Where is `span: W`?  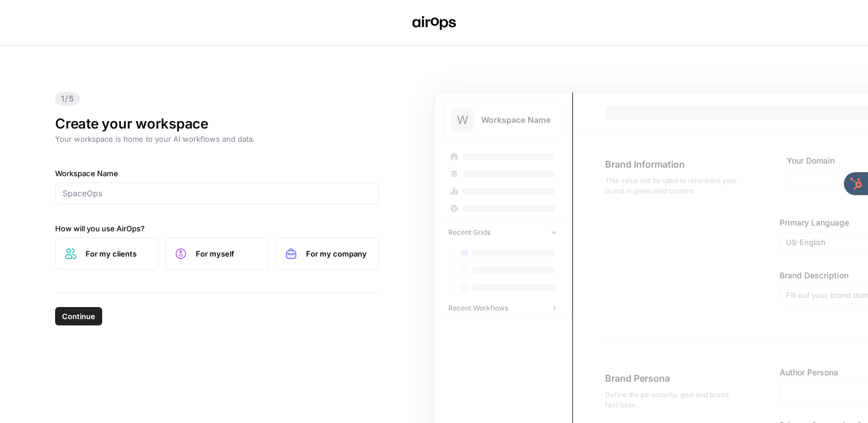
span: W is located at coordinates (463, 120).